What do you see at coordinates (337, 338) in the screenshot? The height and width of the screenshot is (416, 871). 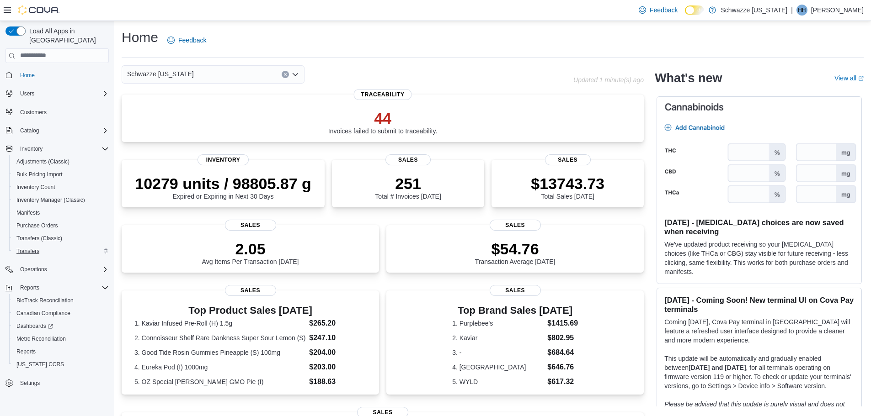 I see `dd: $247.10` at bounding box center [337, 338].